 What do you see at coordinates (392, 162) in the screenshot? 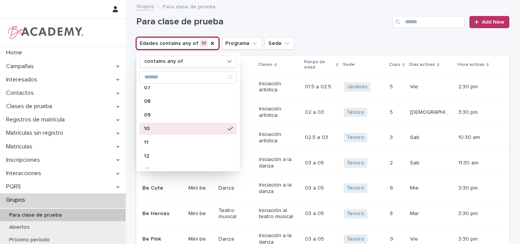
I see `p: 2` at bounding box center [392, 162].